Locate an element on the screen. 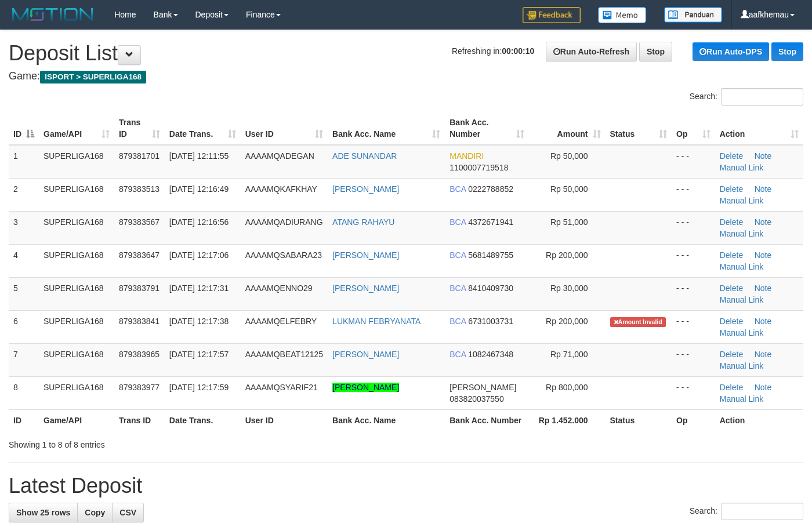 This screenshot has width=812, height=523. a: ATANG RAHAYU is located at coordinates (363, 222).